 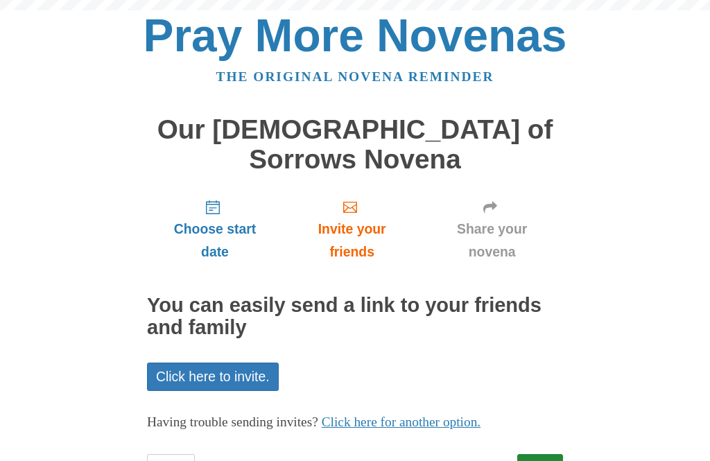 What do you see at coordinates (492, 241) in the screenshot?
I see `span: Share your novena` at bounding box center [492, 241].